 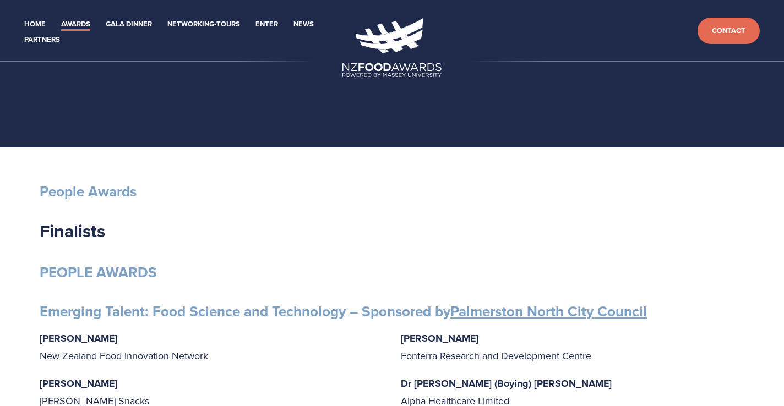 I want to click on a: Networking-Tours, so click(x=204, y=24).